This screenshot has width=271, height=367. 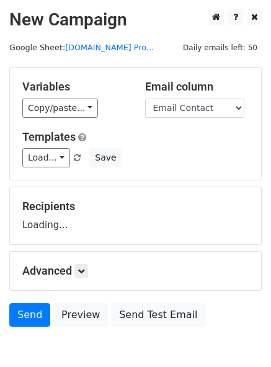 I want to click on h5: Variables, so click(x=74, y=87).